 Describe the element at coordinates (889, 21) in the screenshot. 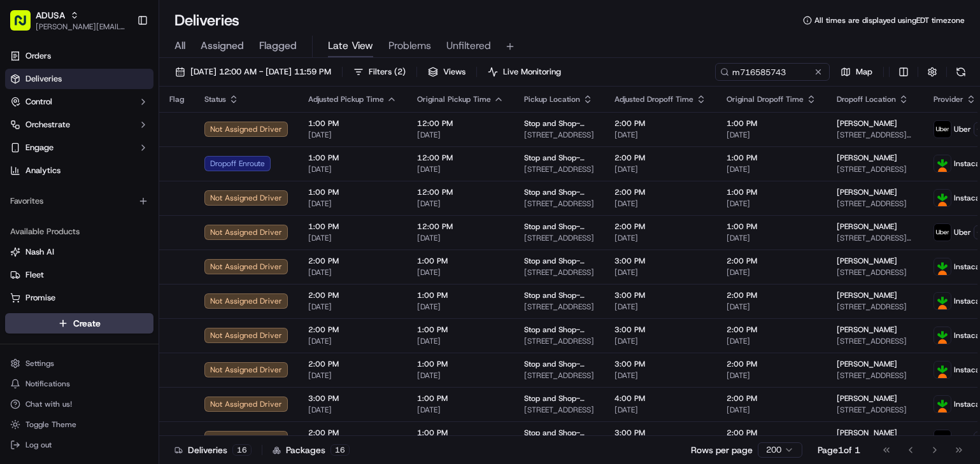

I see `span: All times are displayed using EDT timezone` at that location.